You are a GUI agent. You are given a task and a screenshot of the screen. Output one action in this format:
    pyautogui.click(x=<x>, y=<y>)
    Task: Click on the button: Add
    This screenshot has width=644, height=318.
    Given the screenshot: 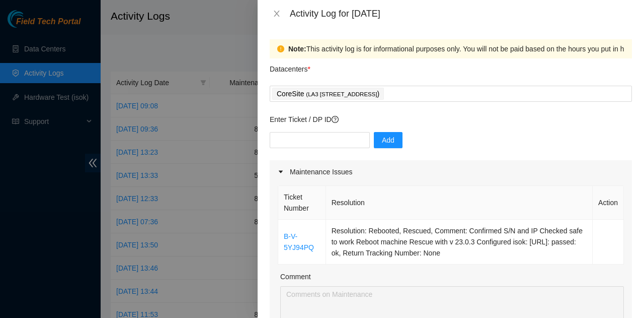 What is the action you would take?
    pyautogui.click(x=388, y=140)
    